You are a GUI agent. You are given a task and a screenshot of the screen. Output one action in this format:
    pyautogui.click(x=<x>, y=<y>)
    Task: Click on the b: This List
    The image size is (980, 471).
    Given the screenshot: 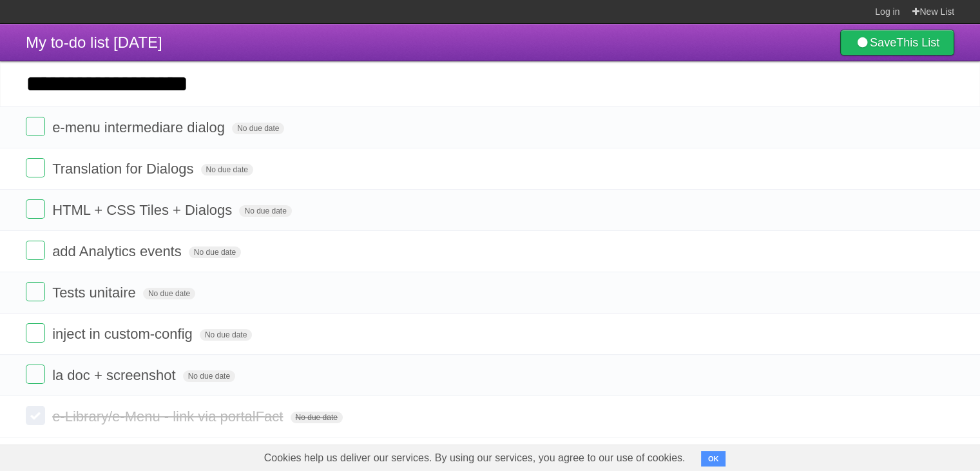 What is the action you would take?
    pyautogui.click(x=918, y=43)
    